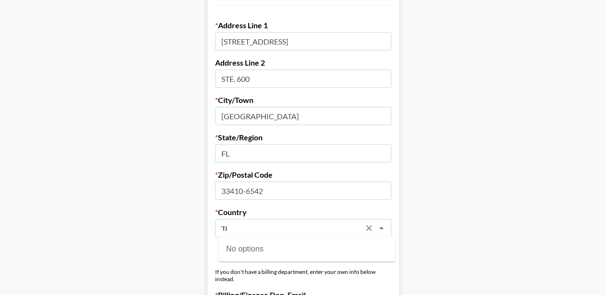  I want to click on label: Address Line 2, so click(303, 63).